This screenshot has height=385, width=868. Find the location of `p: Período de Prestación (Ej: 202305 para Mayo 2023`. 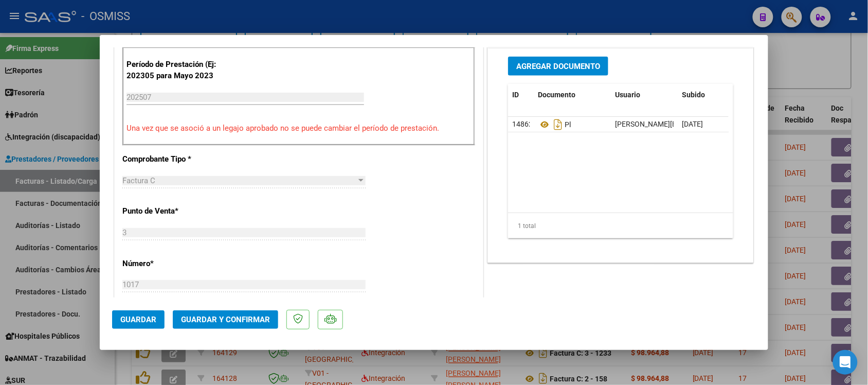

p: Período de Prestación (Ej: 202305 para Mayo 2023 is located at coordinates (178, 70).